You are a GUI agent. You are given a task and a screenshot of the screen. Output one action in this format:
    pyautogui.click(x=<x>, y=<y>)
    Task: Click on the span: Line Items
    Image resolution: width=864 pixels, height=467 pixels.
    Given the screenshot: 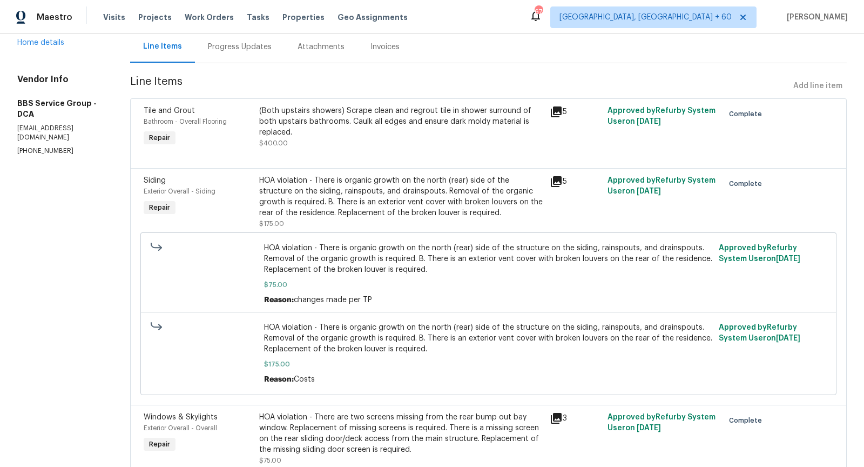 What is the action you would take?
    pyautogui.click(x=460, y=86)
    